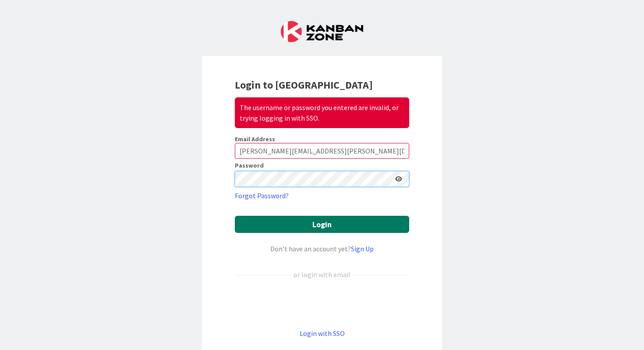 Image resolution: width=644 pixels, height=350 pixels. Describe the element at coordinates (322, 113) in the screenshot. I see `div: The username or password you entered are invalid, or trying logging in with SSO.` at that location.